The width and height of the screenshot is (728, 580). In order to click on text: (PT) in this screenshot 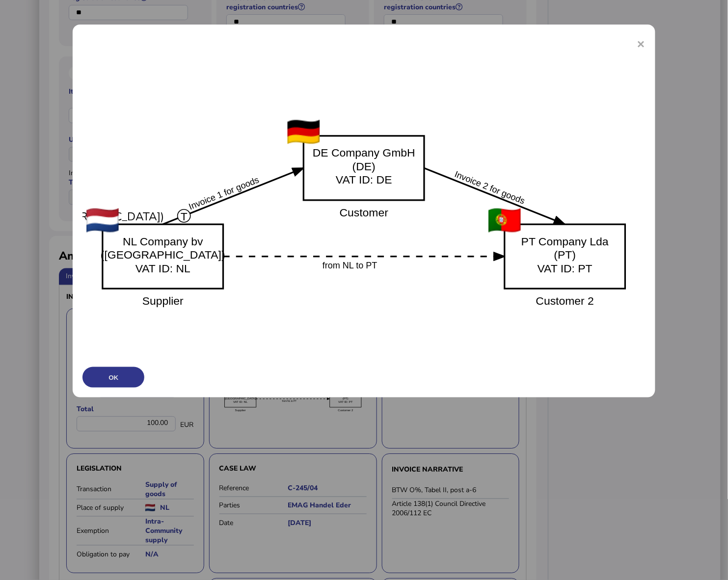, I will do `click(565, 254)`.